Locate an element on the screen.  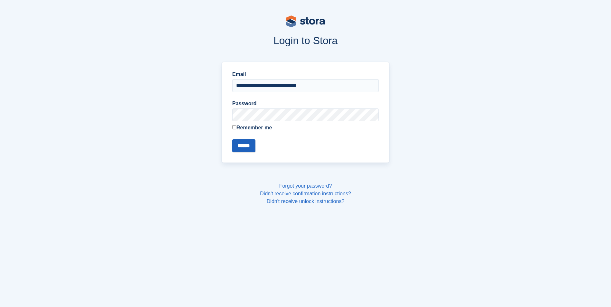
a: Didn't receive confirmation instructions? is located at coordinates (305, 193).